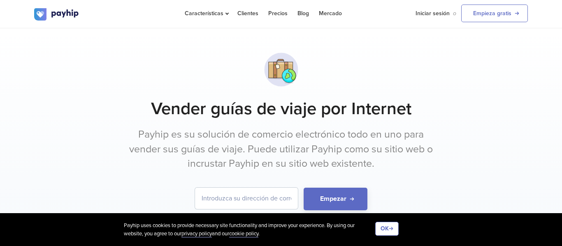 The height and width of the screenshot is (246, 562). Describe the element at coordinates (57, 14) in the screenshot. I see `img: logo.svg` at that location.